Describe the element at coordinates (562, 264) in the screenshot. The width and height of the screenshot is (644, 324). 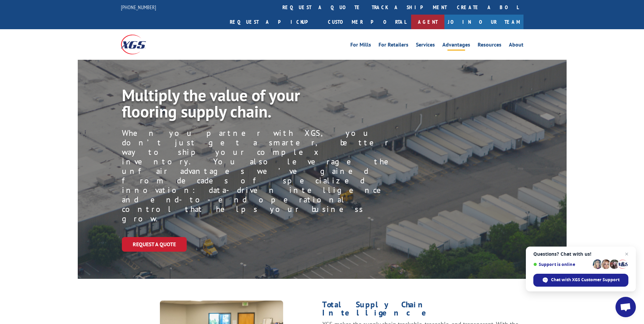
I see `span: Support is online` at that location.